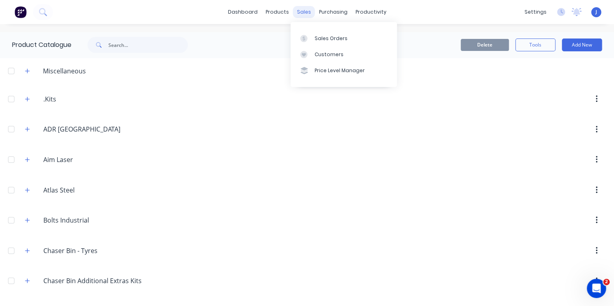 The height and width of the screenshot is (306, 614). I want to click on button: Delete, so click(485, 45).